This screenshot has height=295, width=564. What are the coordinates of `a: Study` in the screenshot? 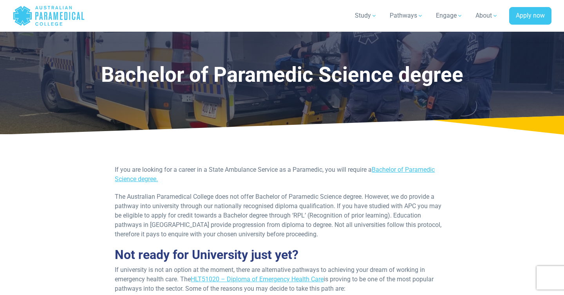 It's located at (366, 16).